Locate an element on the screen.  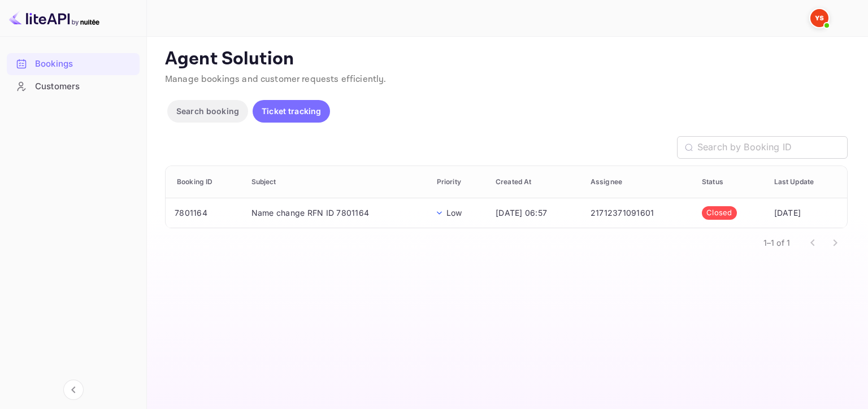
th: Booking ID is located at coordinates (204, 182).